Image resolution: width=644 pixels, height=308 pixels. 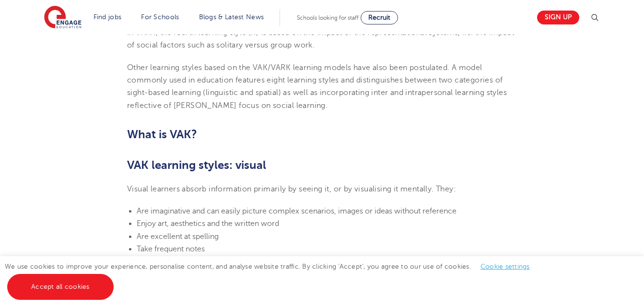 What do you see at coordinates (379, 17) in the screenshot?
I see `span: Recruit` at bounding box center [379, 17].